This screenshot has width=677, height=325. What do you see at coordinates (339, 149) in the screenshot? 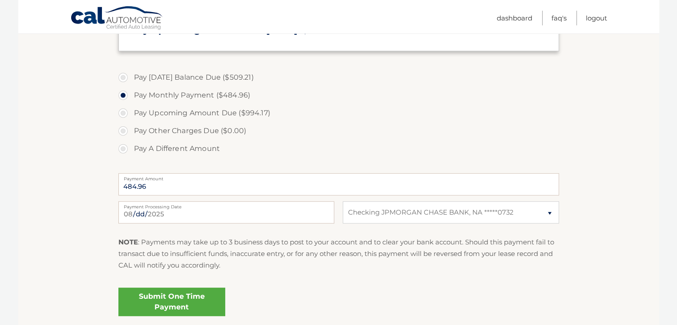
I see `label: Pay A Different Amount` at bounding box center [339, 149].